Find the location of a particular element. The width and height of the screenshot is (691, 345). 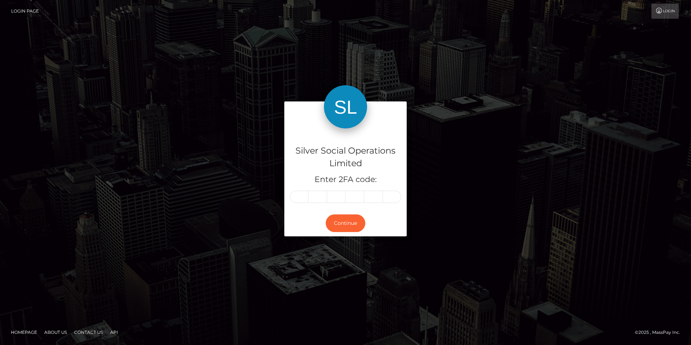

a: About Us is located at coordinates (55, 332).